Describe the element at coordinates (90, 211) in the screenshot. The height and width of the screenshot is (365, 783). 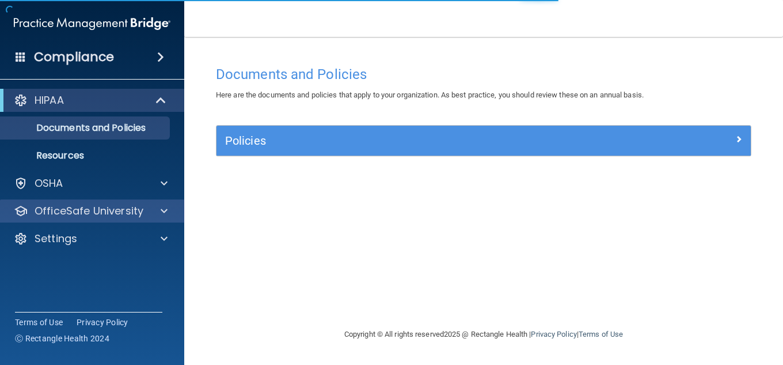
I see `a: OfficeSafe University` at that location.